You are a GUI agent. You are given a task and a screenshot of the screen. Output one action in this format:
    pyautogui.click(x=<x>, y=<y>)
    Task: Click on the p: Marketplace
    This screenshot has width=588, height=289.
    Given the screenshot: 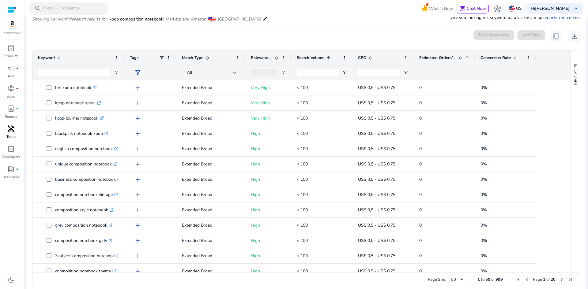 What is the action you would take?
    pyautogui.click(x=12, y=33)
    